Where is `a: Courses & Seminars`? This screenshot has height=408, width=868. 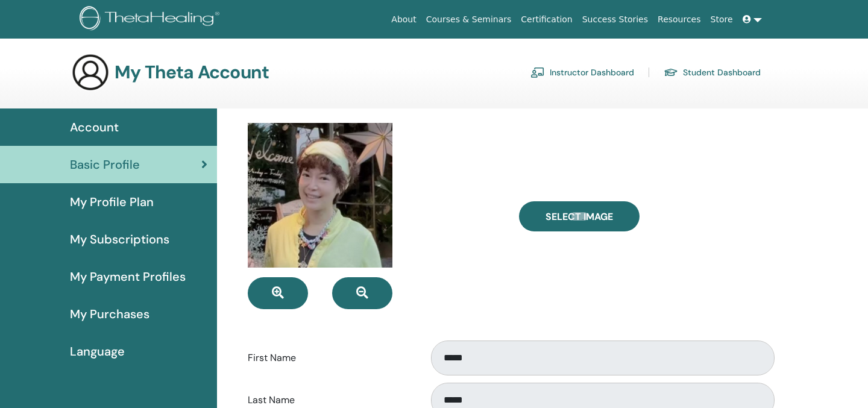
a: Courses & Seminars is located at coordinates (469, 19).